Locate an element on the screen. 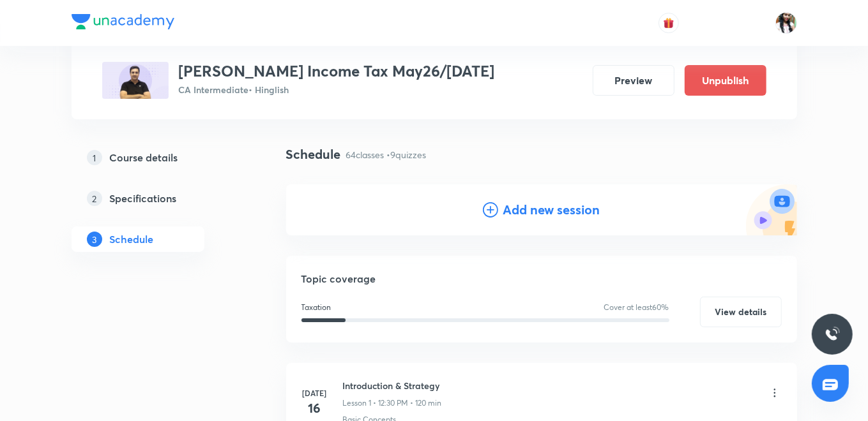 This screenshot has height=421, width=868. h4: 16 is located at coordinates (315, 408).